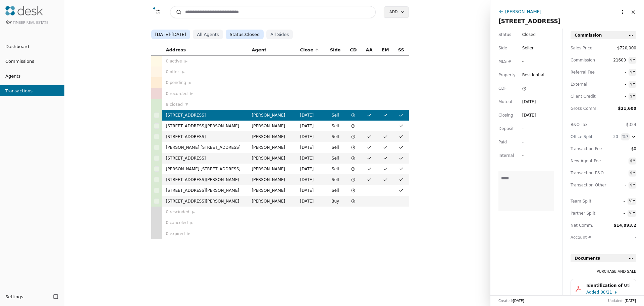 This screenshot has width=644, height=306. What do you see at coordinates (505, 35) in the screenshot?
I see `span: Status` at bounding box center [505, 35].